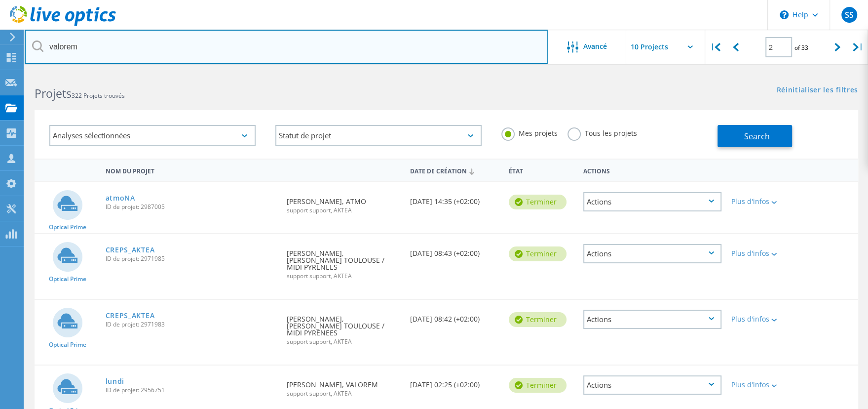 The height and width of the screenshot is (409, 868). What do you see at coordinates (63, 24) in the screenshot?
I see `a: Live Optics Dashboard` at bounding box center [63, 24].